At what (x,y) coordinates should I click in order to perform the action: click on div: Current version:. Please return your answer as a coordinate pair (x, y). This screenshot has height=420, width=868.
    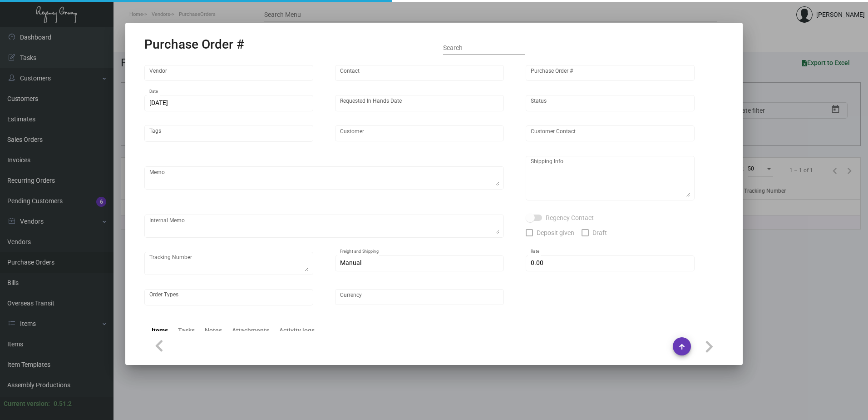
    Looking at the image, I should click on (27, 404).